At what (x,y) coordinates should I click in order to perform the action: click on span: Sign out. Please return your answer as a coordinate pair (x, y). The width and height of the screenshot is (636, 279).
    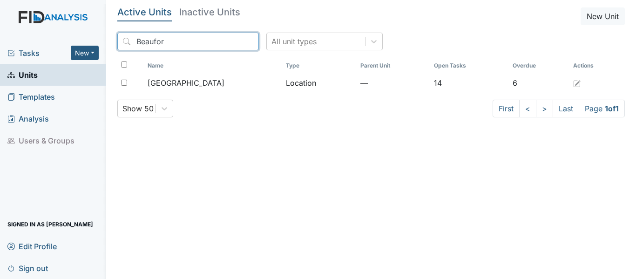
    Looking at the image, I should click on (27, 268).